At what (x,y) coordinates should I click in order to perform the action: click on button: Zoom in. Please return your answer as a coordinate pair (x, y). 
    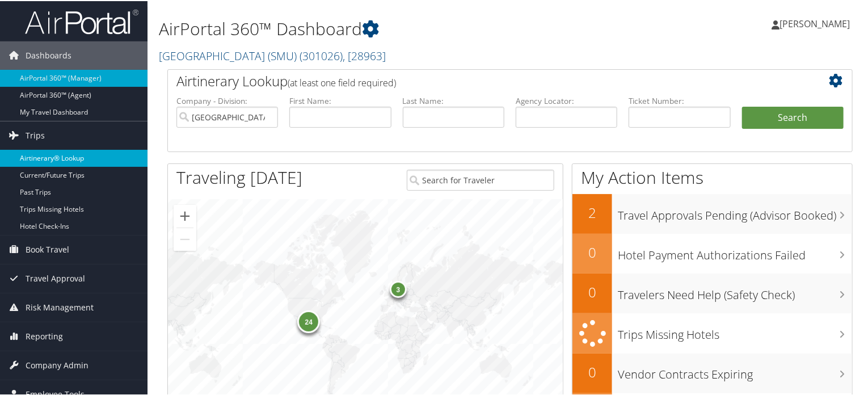
    Looking at the image, I should click on (185, 215).